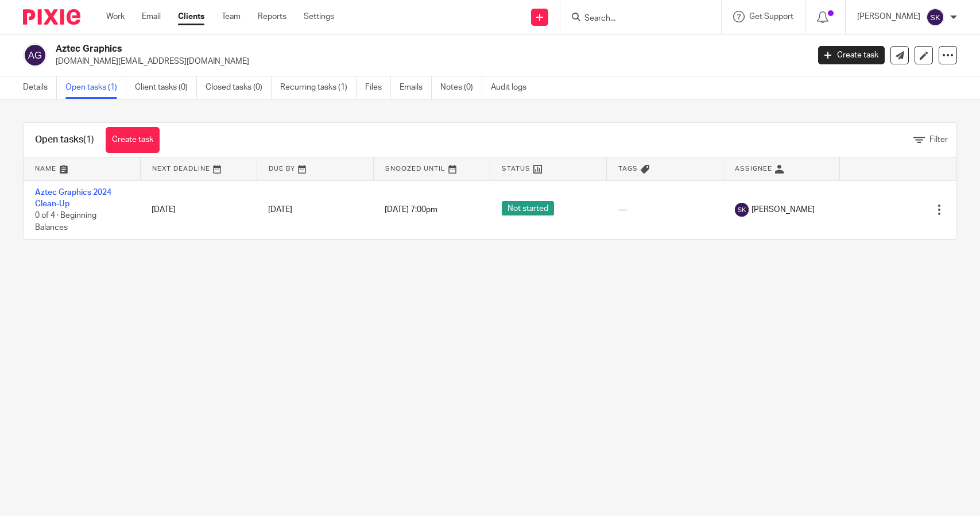  Describe the element at coordinates (64, 140) in the screenshot. I see `h1: Open tasks` at that location.